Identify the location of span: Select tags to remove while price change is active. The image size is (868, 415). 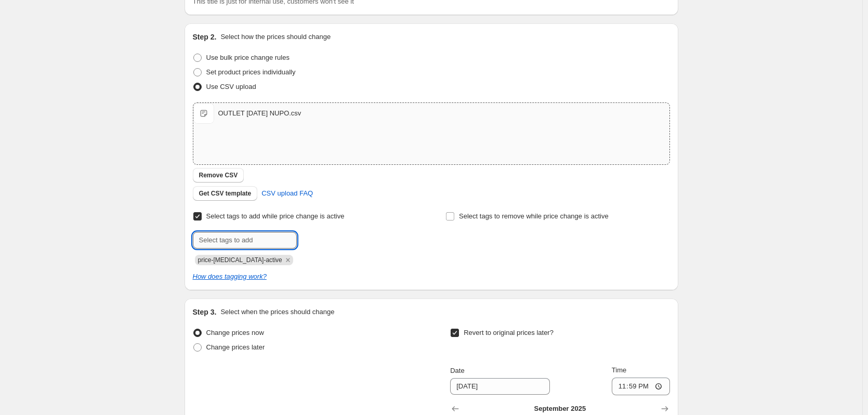
(534, 216).